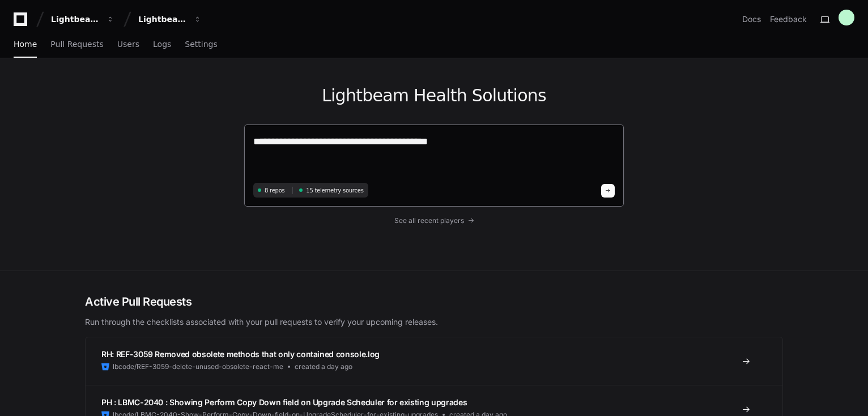 Image resolution: width=868 pixels, height=416 pixels. I want to click on a: See all recent players, so click(434, 221).